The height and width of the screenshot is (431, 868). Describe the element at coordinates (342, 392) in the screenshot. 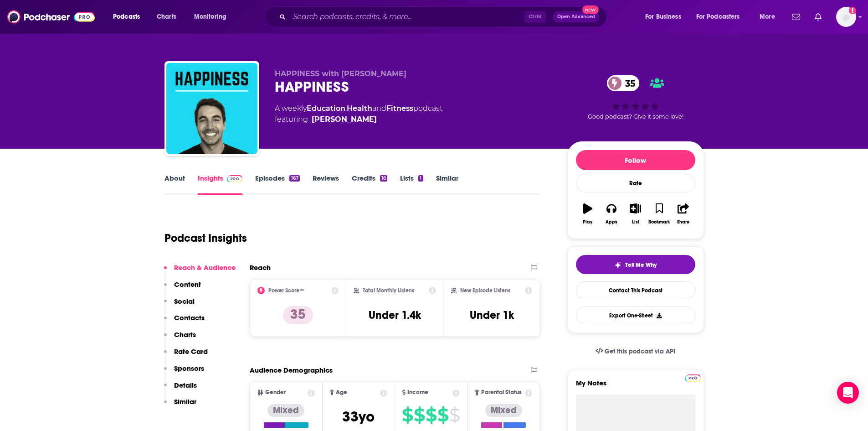

I see `span: Age` at that location.